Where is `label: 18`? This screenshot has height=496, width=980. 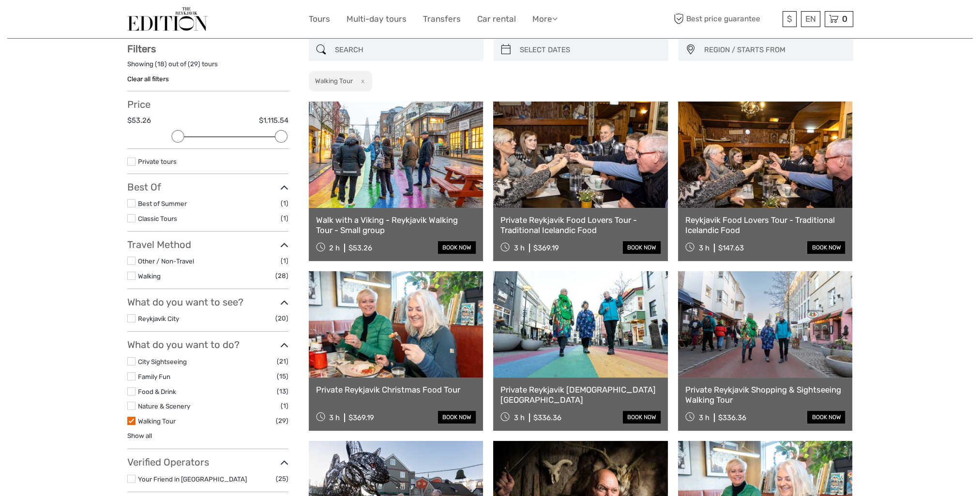 label: 18 is located at coordinates (161, 64).